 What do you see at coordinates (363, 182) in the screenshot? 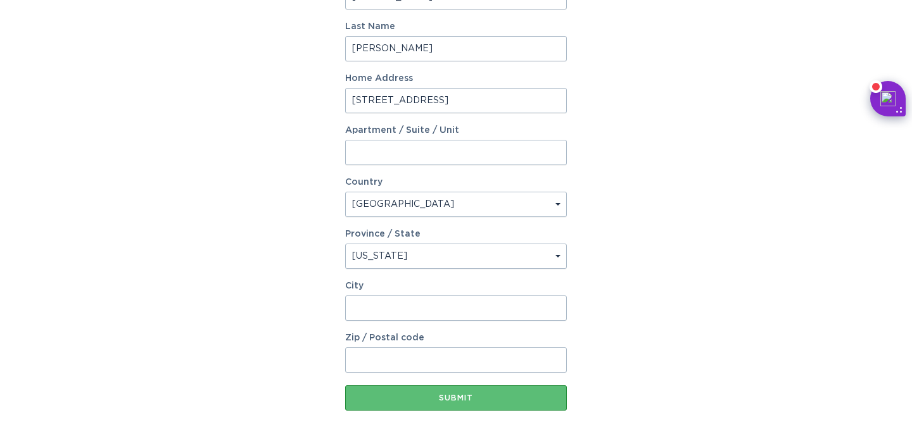
I see `label: Country` at bounding box center [363, 182].